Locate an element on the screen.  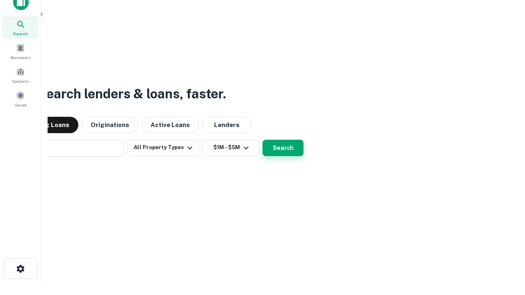
span: Contacts is located at coordinates (21, 81).